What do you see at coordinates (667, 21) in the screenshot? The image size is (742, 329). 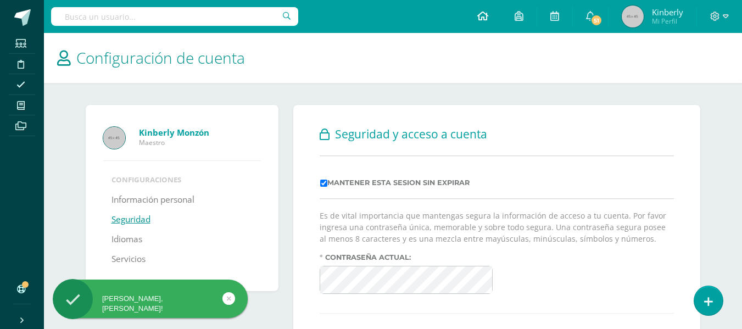 I see `span: Mi Perfil` at bounding box center [667, 21].